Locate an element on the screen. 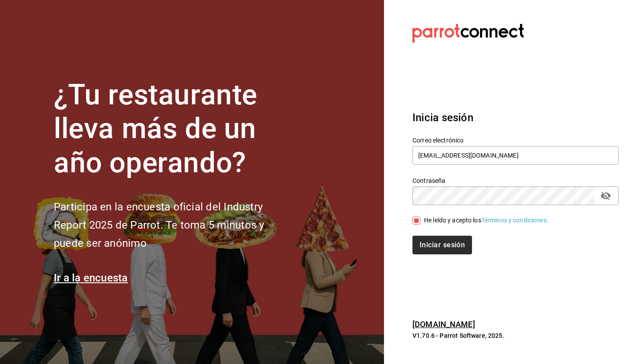 Image resolution: width=640 pixels, height=364 pixels. a: Ir a la encuesta is located at coordinates (91, 278).